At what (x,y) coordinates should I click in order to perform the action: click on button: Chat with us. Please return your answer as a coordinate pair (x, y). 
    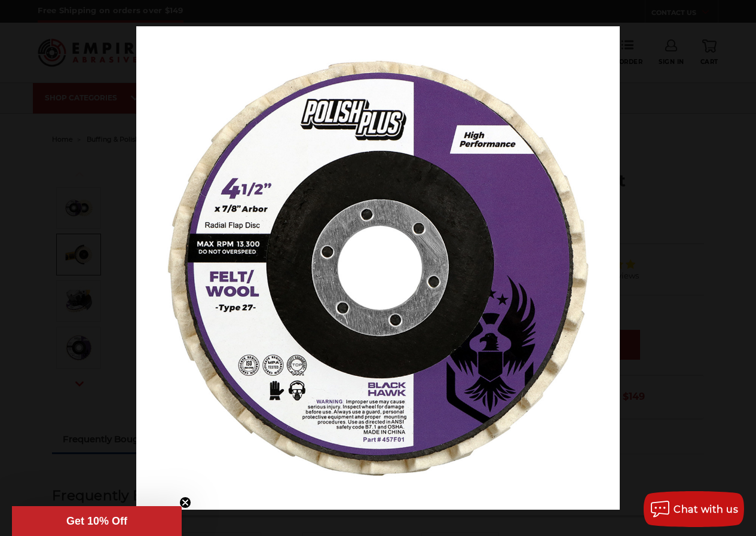
    Looking at the image, I should click on (694, 510).